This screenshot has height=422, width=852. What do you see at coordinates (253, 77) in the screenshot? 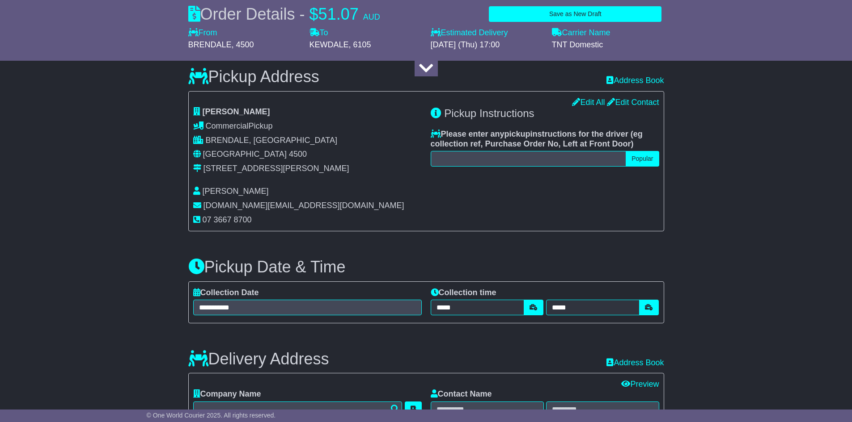
I see `h3: Pickup Address` at bounding box center [253, 77].